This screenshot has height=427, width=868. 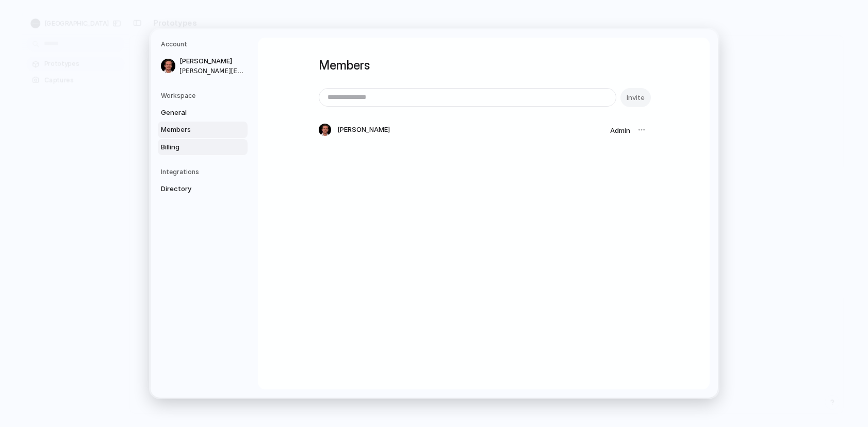 What do you see at coordinates (203, 189) in the screenshot?
I see `a: Directory` at bounding box center [203, 189].